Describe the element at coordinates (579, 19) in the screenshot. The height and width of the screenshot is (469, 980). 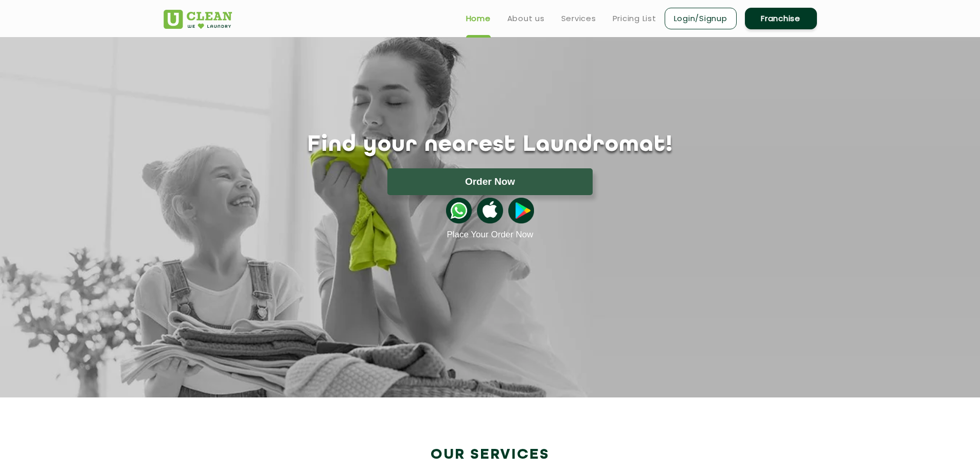
I see `a: Services` at that location.